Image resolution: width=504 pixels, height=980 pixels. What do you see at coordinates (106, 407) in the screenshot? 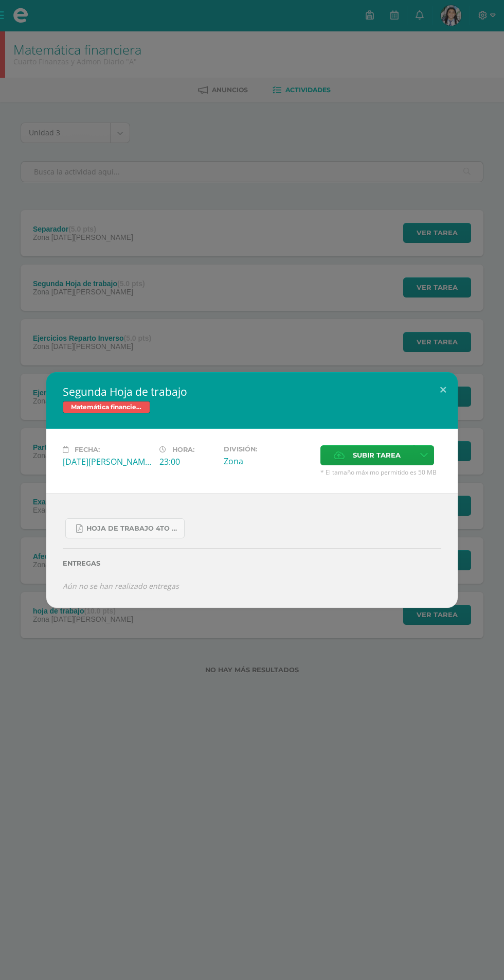
I see `span: Matemática financiera` at bounding box center [106, 407].